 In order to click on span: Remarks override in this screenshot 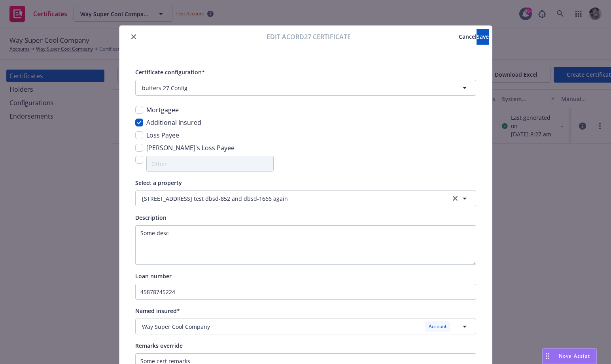, I will do `click(159, 345)`.